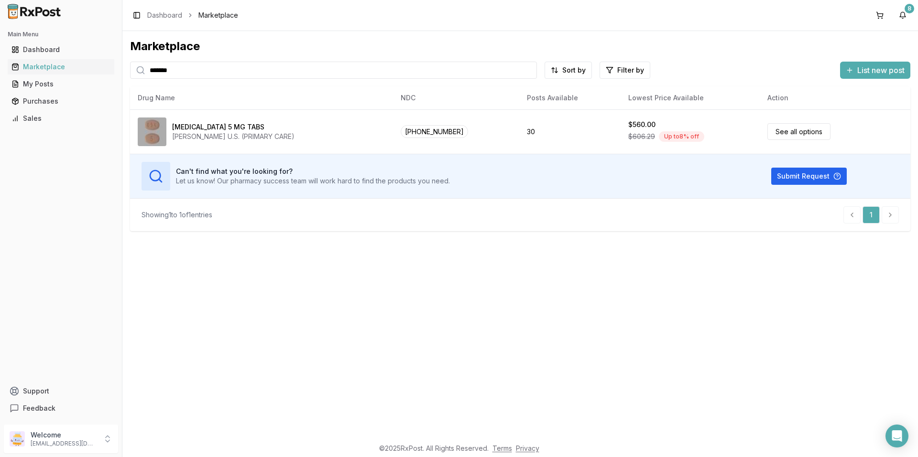  What do you see at coordinates (34, 11) in the screenshot?
I see `img: RxPost Logo` at bounding box center [34, 11].